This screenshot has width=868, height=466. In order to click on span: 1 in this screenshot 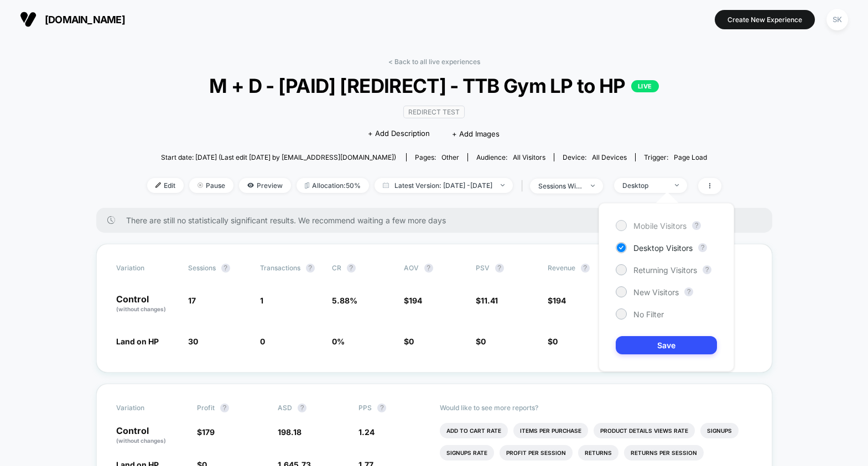, I will do `click(262, 300)`.